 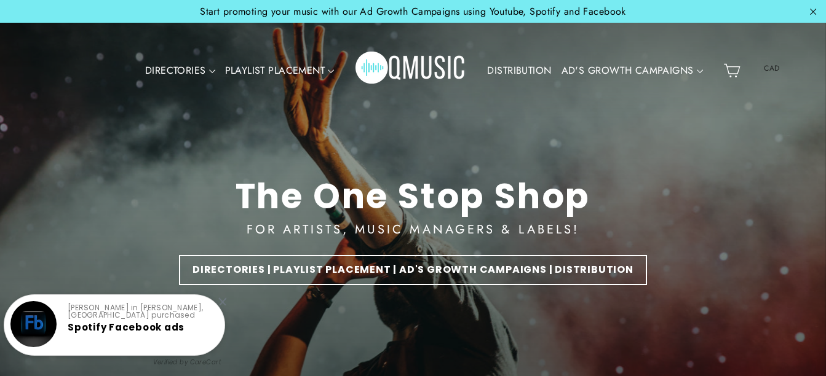 What do you see at coordinates (772, 68) in the screenshot?
I see `span: CAD` at bounding box center [772, 68].